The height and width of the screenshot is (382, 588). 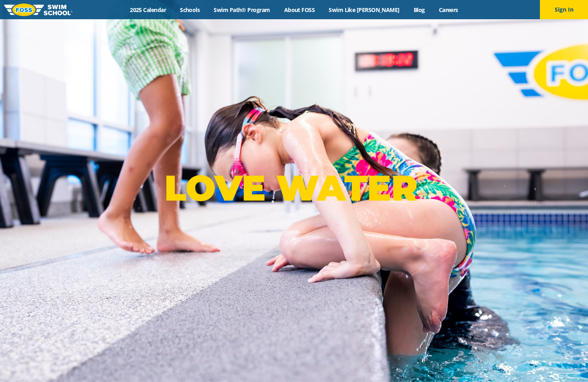 What do you see at coordinates (148, 10) in the screenshot?
I see `a: 2025 Calendar` at bounding box center [148, 10].